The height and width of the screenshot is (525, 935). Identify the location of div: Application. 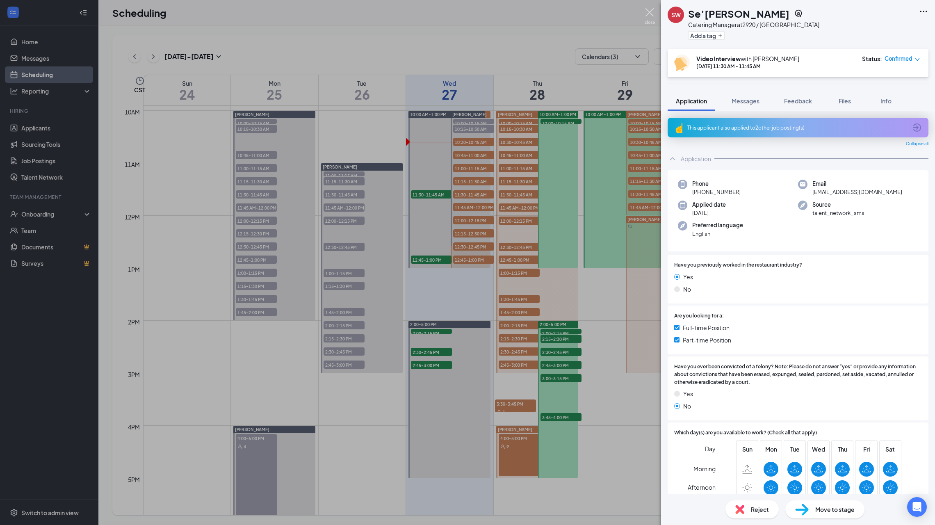
(696, 159).